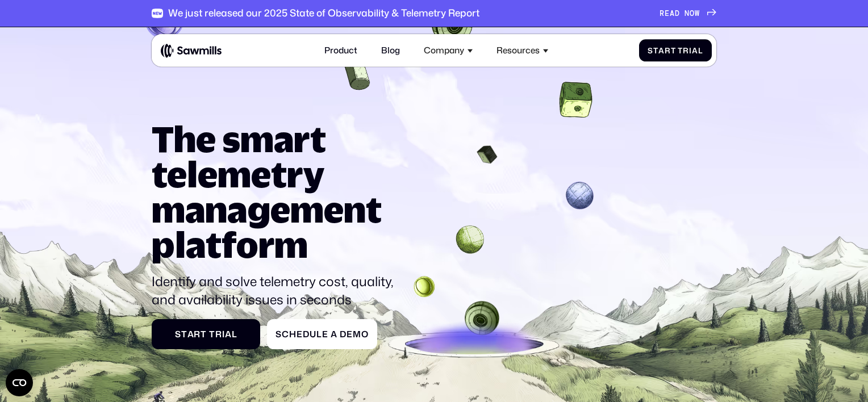 This screenshot has width=868, height=402. Describe the element at coordinates (306, 333) in the screenshot. I see `span: d` at that location.